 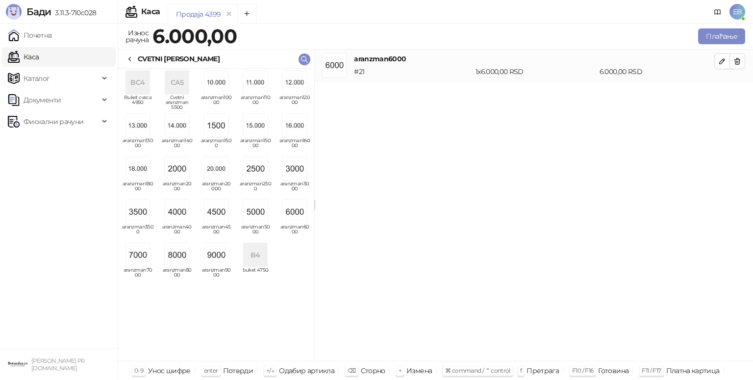 I want to click on span: Cvetni aranzman 5500, so click(x=177, y=102).